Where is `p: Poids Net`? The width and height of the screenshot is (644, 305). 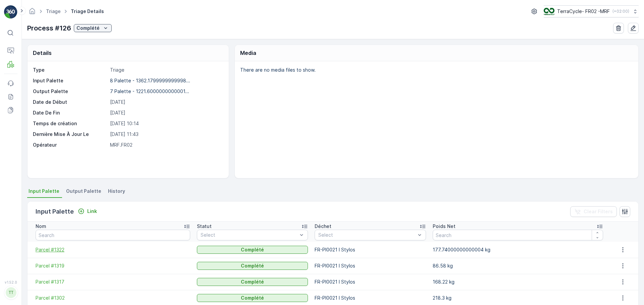 p: Poids Net is located at coordinates (444, 227).